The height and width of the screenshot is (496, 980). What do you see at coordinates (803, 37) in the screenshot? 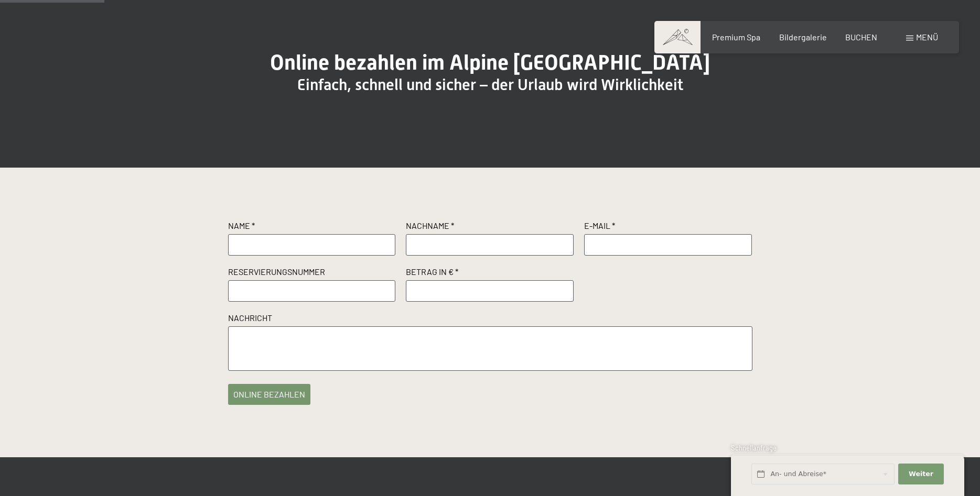
I see `span: Bildergalerie` at bounding box center [803, 37].